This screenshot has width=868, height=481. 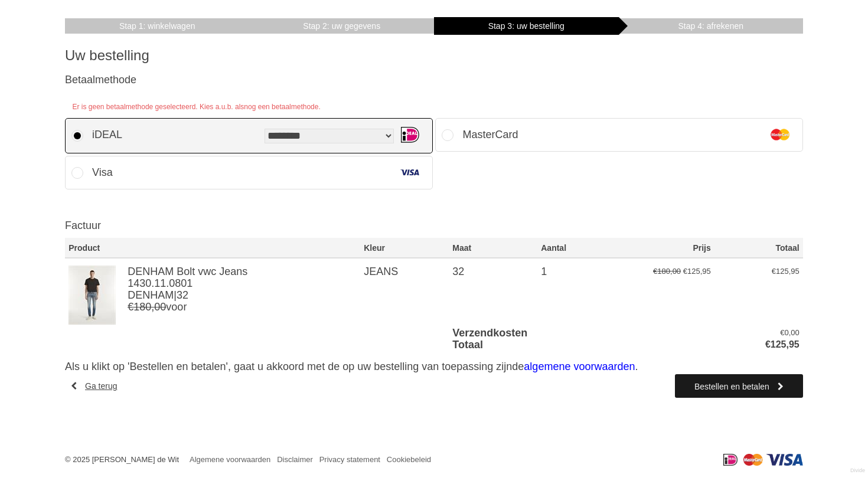 I want to click on a: Privacy statement, so click(x=350, y=459).